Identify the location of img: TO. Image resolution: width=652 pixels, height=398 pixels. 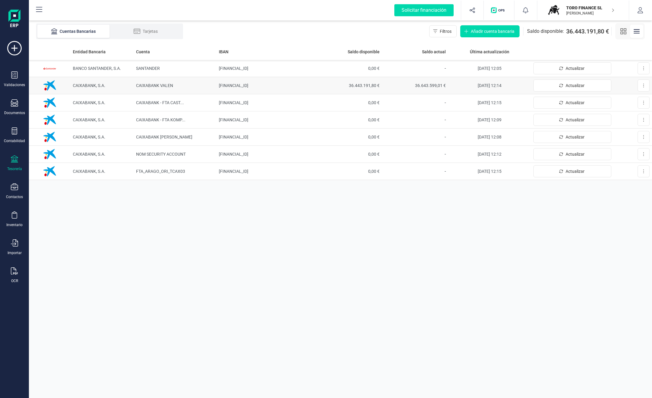
(554, 10).